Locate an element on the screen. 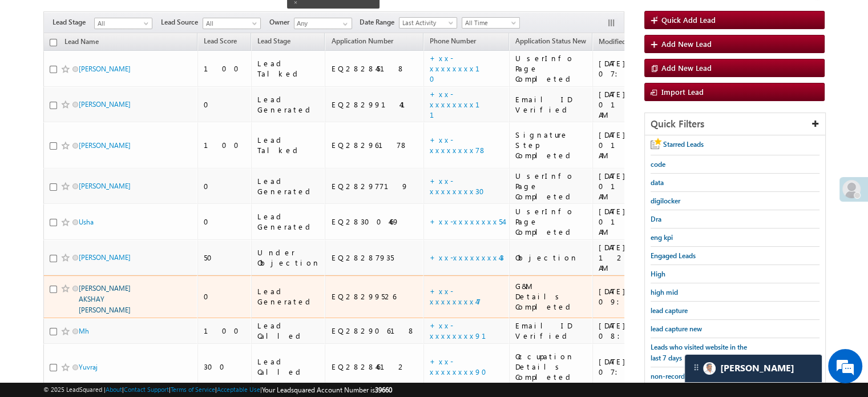 This screenshot has height=397, width=868. div: EQ28290618 is located at coordinates (375, 331).